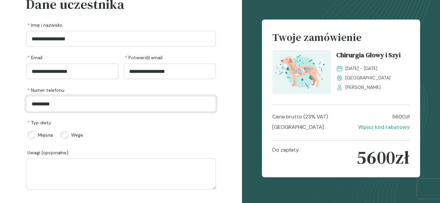  Describe the element at coordinates (143, 58) in the screenshot. I see `span: Potwierdź email` at that location.